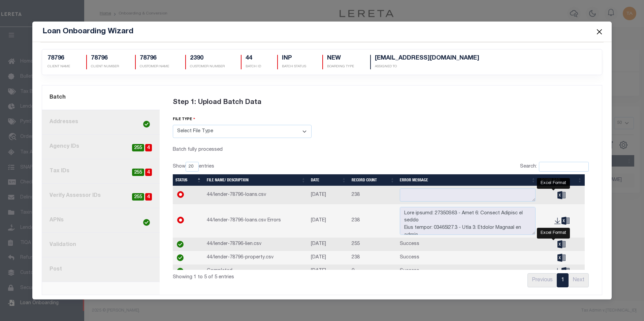 The image size is (644, 321). Describe the element at coordinates (253, 66) in the screenshot. I see `p: BATCH ID` at that location.